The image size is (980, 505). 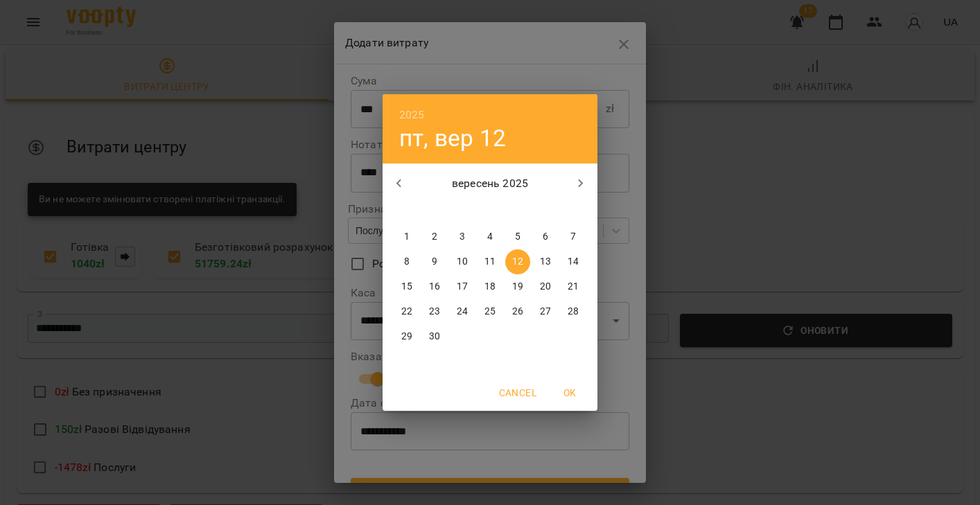 I want to click on button: Cancel, so click(x=518, y=393).